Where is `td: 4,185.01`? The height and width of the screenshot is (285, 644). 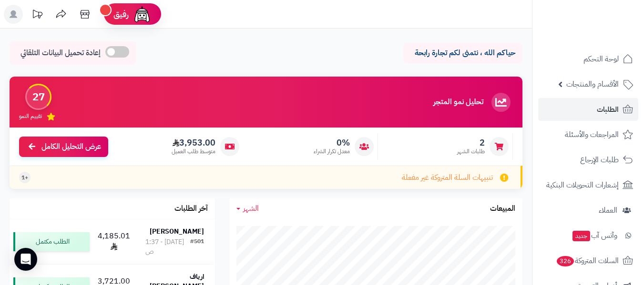
td: 4,185.01 is located at coordinates (114, 242).